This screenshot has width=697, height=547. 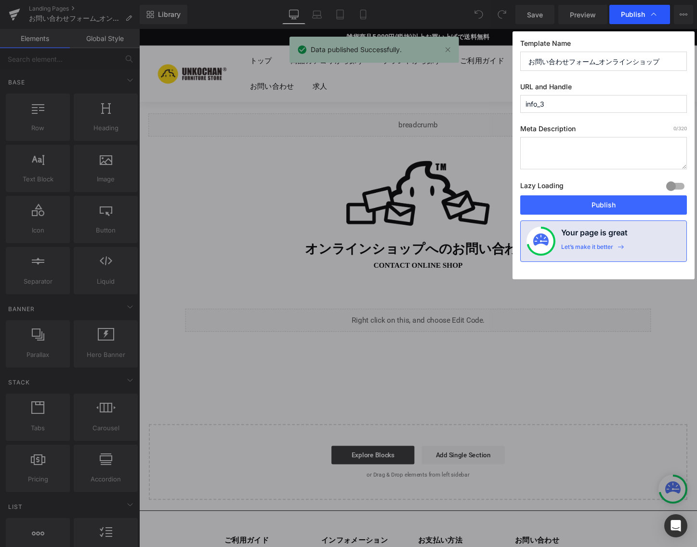 What do you see at coordinates (140, 534) in the screenshot?
I see `div: ご利用ガイド` at bounding box center [140, 534].